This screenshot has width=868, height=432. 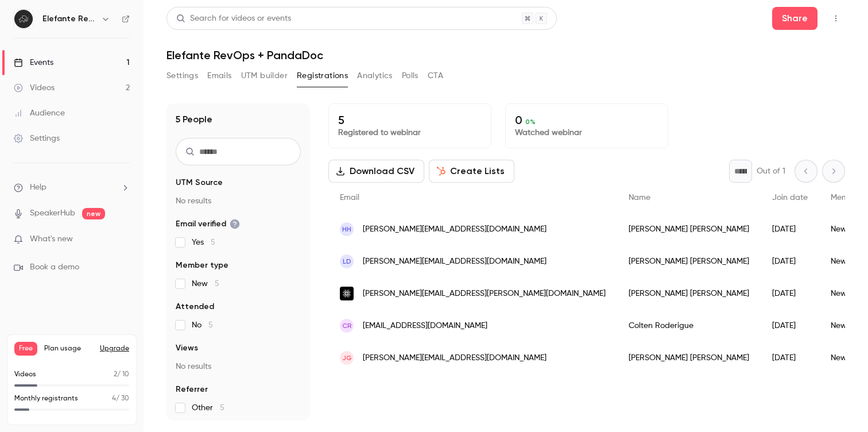 I want to click on span: Join date, so click(x=790, y=198).